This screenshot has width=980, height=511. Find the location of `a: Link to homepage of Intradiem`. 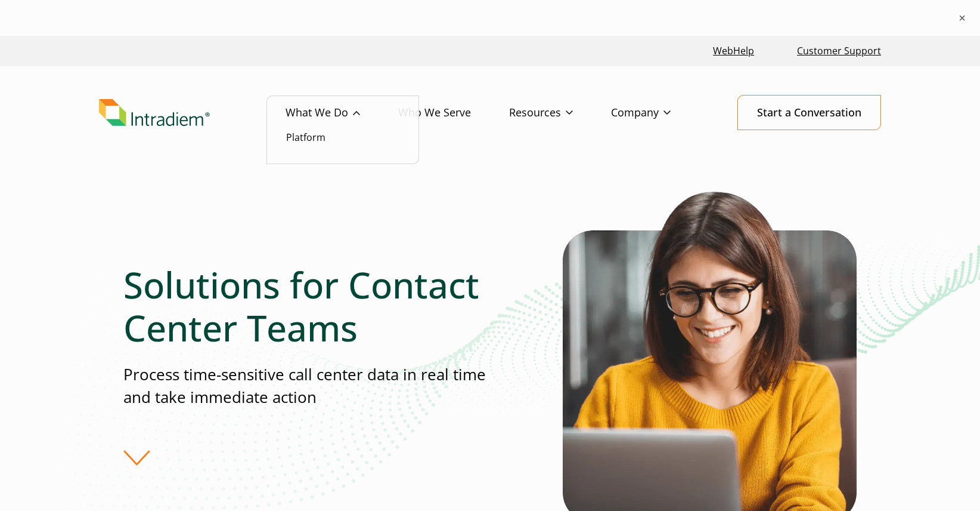

a: Link to homepage of Intradiem is located at coordinates (192, 113).